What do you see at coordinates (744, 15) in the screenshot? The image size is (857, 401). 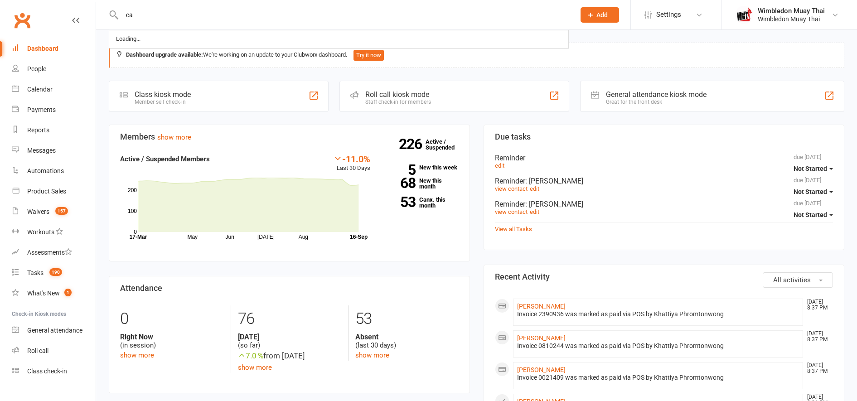 I see `img: thumb_image1638500057.png` at bounding box center [744, 15].